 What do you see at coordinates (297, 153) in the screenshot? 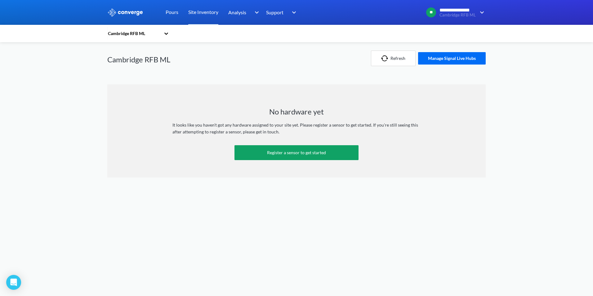
I see `a: Register a sensor to get started` at bounding box center [297, 153].